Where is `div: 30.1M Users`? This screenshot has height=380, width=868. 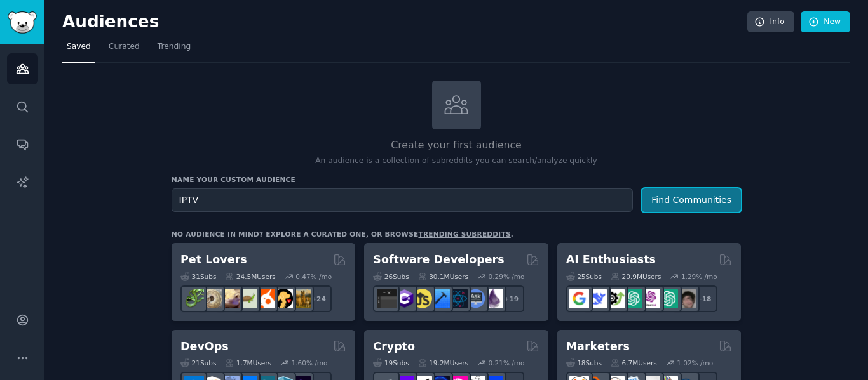 div: 30.1M Users is located at coordinates (443, 277).